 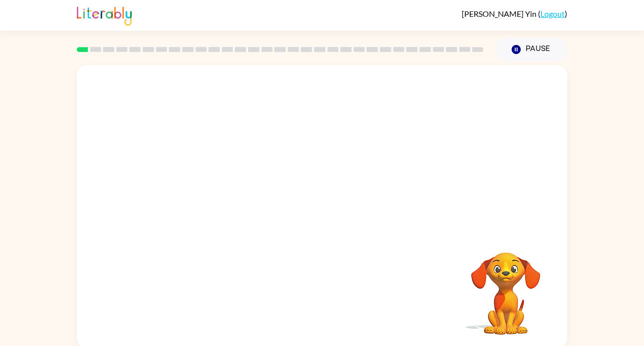 I want to click on video: Your browser must support playing .mp4 files to use Literably. Please try using another browser., so click(x=506, y=286).